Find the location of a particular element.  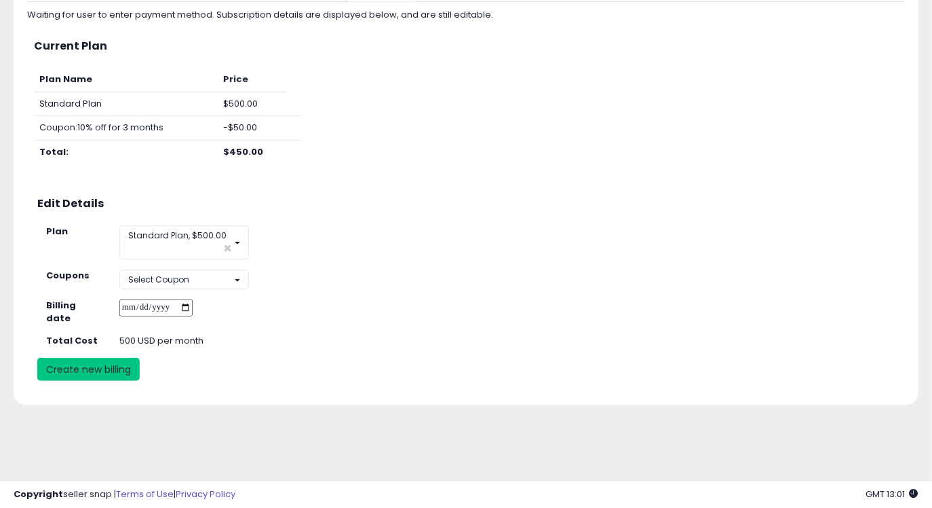

strong: Total Cost is located at coordinates (72, 340).